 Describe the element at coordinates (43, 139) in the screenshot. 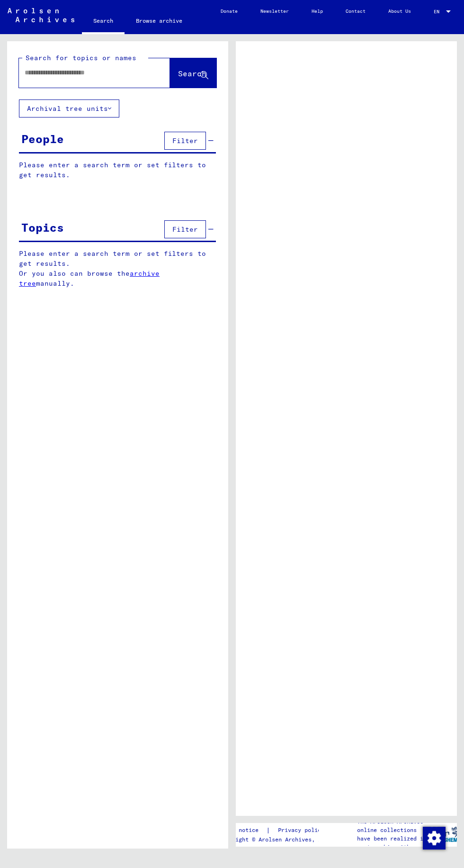

I see `div: People` at that location.